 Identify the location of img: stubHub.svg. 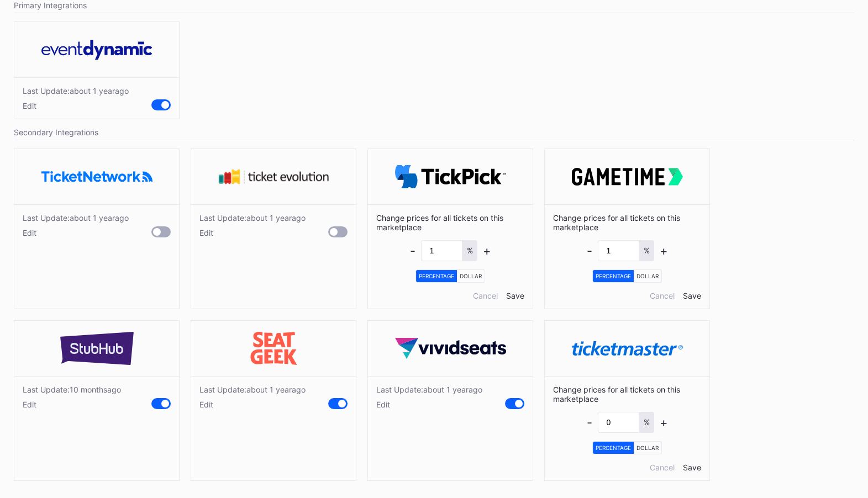
(97, 348).